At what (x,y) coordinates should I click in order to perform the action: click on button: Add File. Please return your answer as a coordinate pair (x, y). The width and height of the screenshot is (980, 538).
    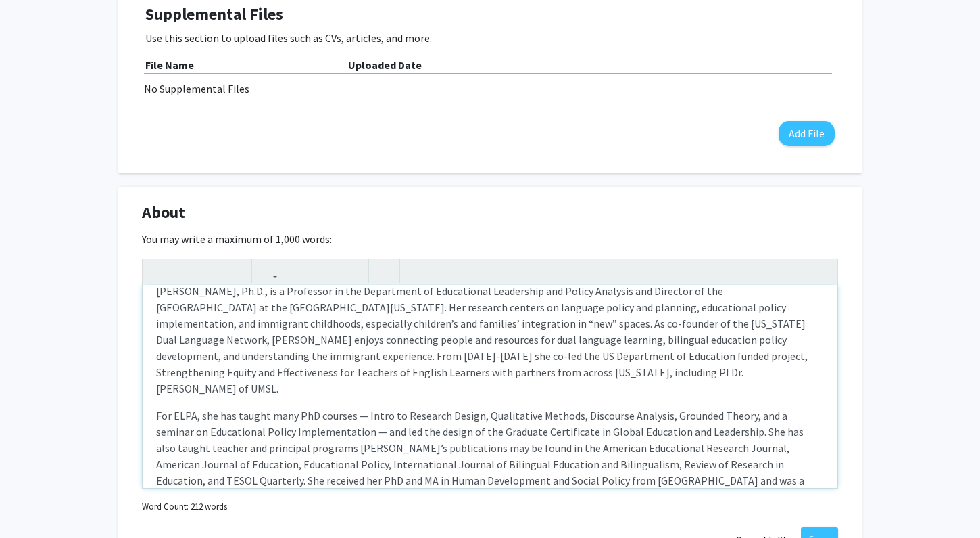
    Looking at the image, I should click on (806, 133).